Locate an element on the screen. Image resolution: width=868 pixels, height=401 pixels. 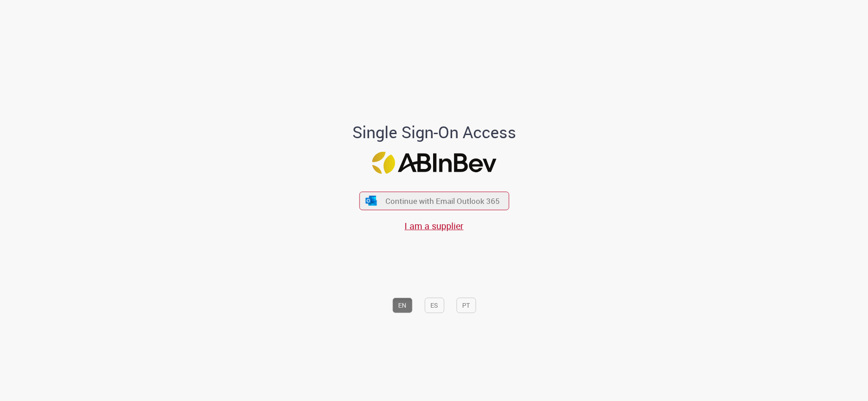
img: ícone Azure/Microsoft 360 is located at coordinates (371, 200).